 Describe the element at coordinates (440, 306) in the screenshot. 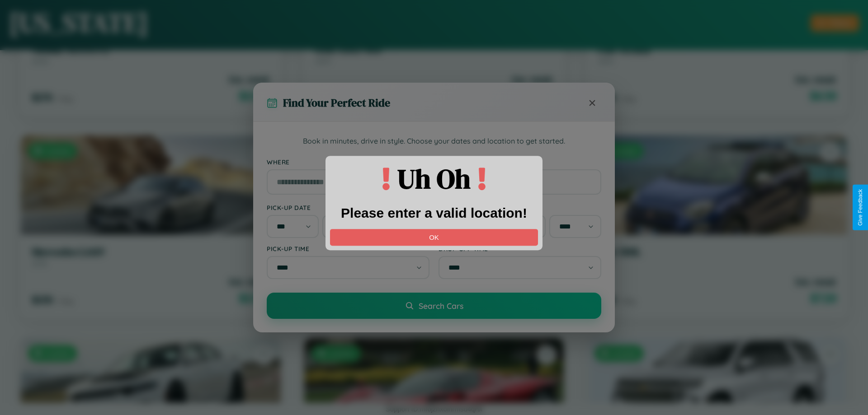

I see `span: Search Cars` at that location.